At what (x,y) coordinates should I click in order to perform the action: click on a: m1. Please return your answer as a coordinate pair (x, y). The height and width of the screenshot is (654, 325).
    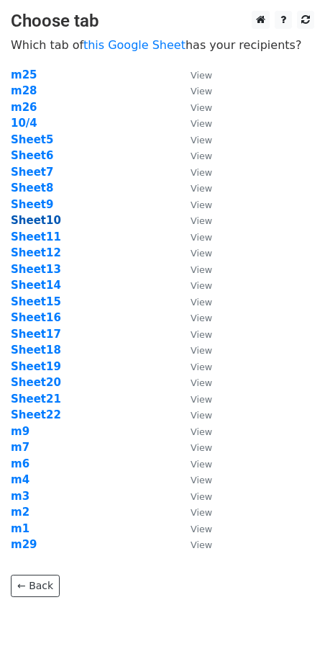
    Looking at the image, I should click on (20, 528).